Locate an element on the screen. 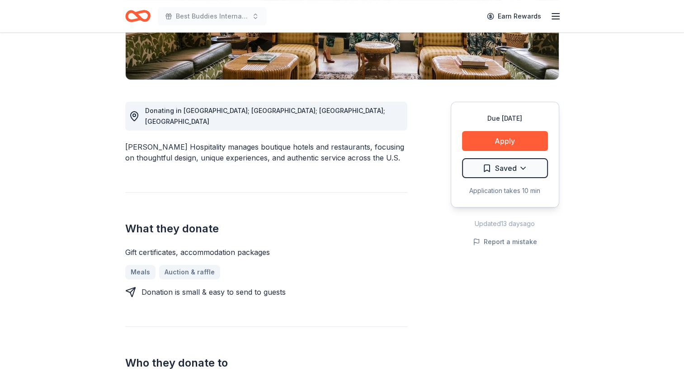 The width and height of the screenshot is (684, 377). a: Meals is located at coordinates (140, 272).